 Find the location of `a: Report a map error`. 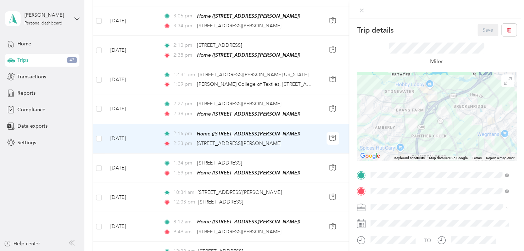

a: Report a map error is located at coordinates (500, 158).